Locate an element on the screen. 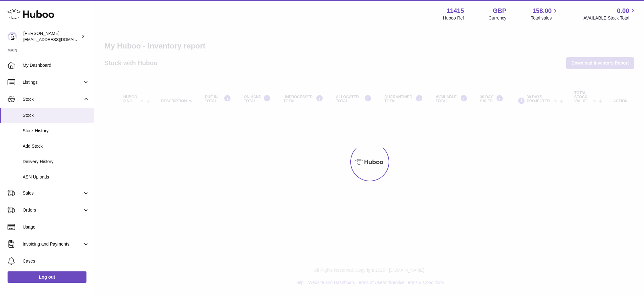 The height and width of the screenshot is (295, 644). span: Orders is located at coordinates (53, 210).